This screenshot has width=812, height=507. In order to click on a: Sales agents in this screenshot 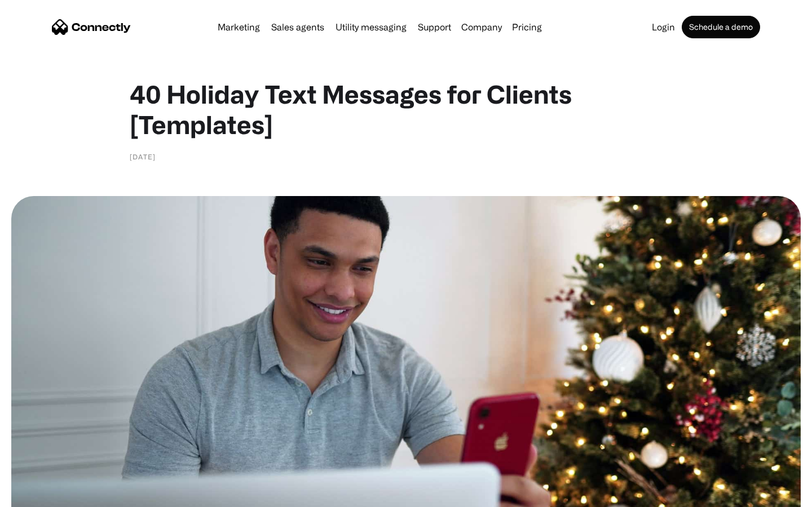, I will do `click(298, 27)`.